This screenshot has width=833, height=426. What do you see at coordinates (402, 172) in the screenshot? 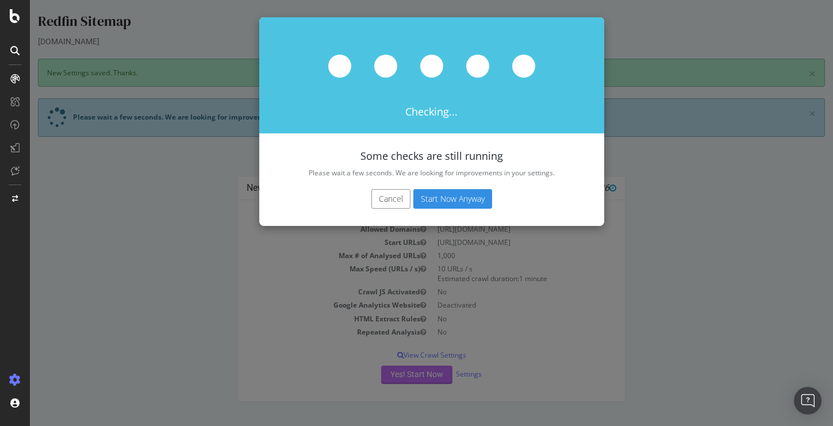
I see `p: Please wait a few seconds. We are looking for improvements in your settings.` at bounding box center [402, 172].